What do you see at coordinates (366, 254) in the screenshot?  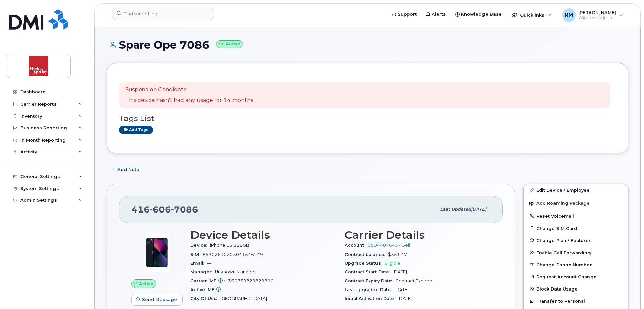 I see `span: Contract balance` at bounding box center [366, 254].